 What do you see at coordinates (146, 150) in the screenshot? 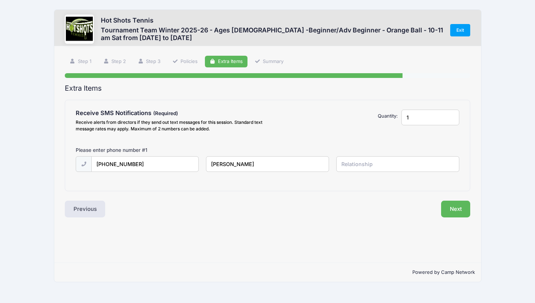
I see `span: 1` at bounding box center [146, 150].